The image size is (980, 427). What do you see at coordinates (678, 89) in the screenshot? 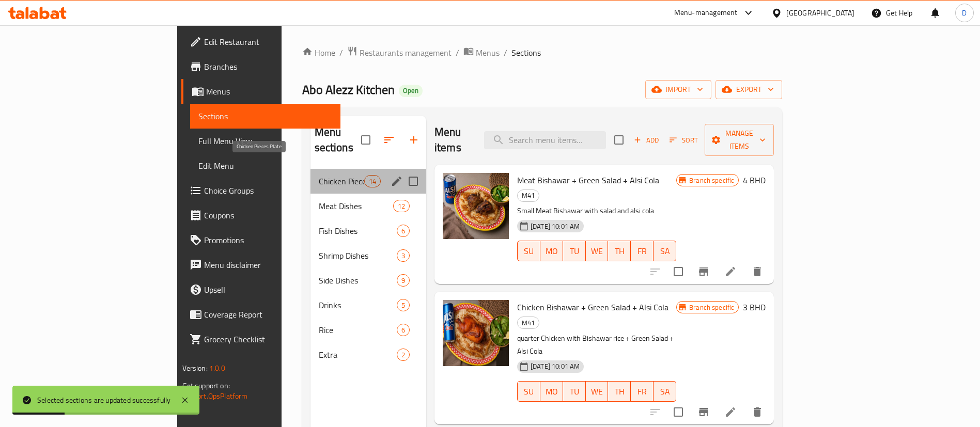
I see `button: import` at bounding box center [678, 89].